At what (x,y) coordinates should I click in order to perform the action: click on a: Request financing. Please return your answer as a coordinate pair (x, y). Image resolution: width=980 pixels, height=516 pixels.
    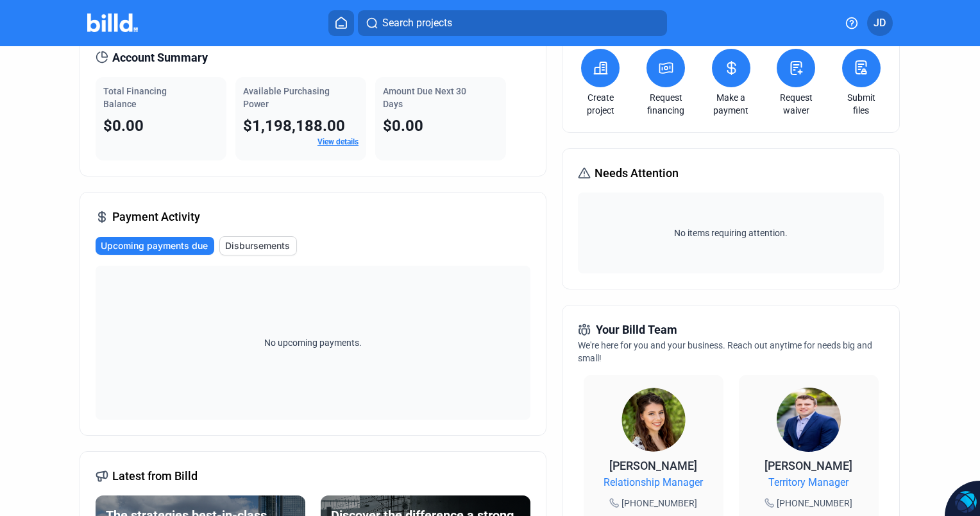
    Looking at the image, I should click on (666, 104).